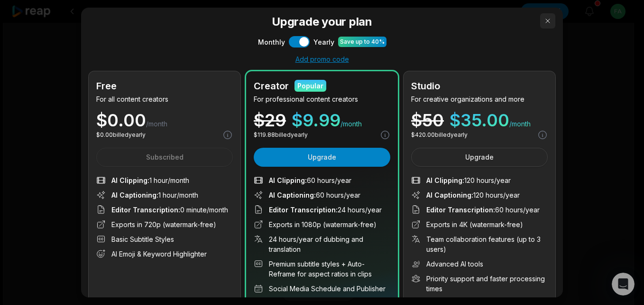 Image resolution: width=644 pixels, height=305 pixels. What do you see at coordinates (164, 99) in the screenshot?
I see `p: For all content creators` at bounding box center [164, 99].